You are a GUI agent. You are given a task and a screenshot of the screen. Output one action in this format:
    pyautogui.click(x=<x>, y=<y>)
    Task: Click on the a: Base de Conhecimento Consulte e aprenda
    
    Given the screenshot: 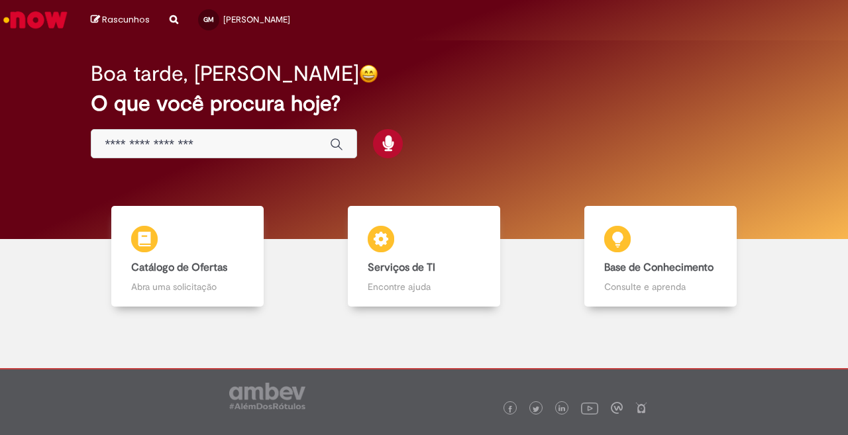 What is the action you would take?
    pyautogui.click(x=660, y=256)
    